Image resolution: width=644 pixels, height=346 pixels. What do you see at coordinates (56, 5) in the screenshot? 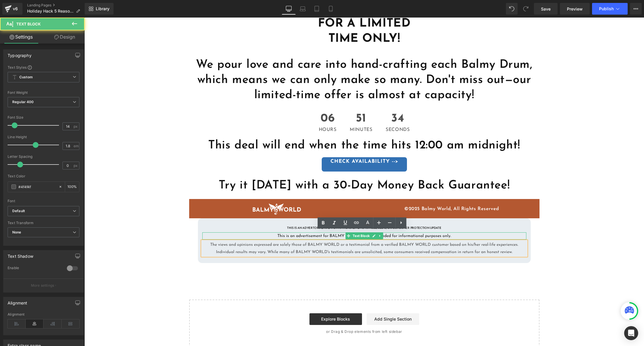
I see `a: Landing Pages` at bounding box center [56, 5].